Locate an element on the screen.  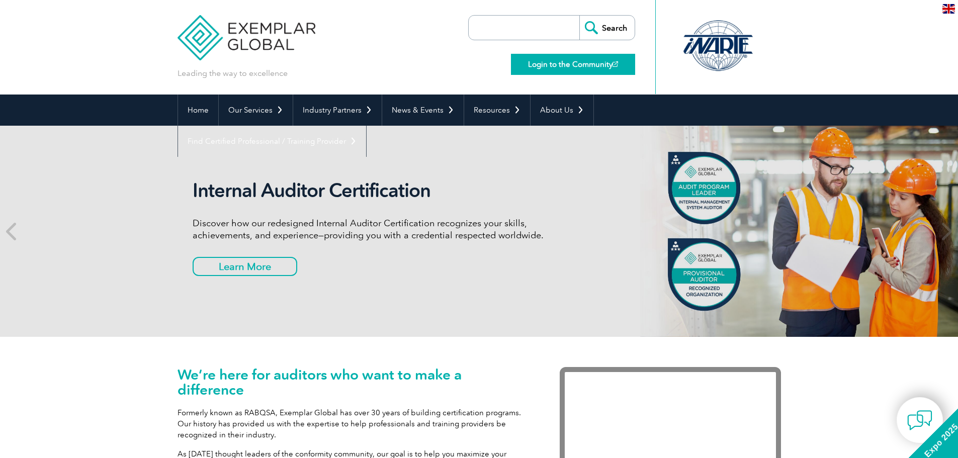
img: contact-chat.png is located at coordinates (920, 420).